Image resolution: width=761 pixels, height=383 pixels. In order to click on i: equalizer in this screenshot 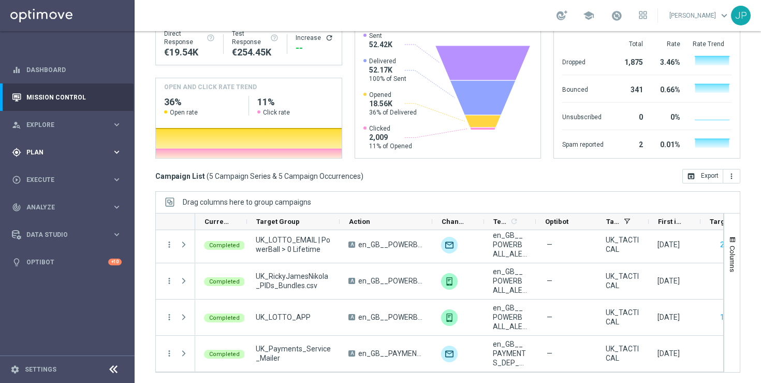, I will do `click(17, 70)`.